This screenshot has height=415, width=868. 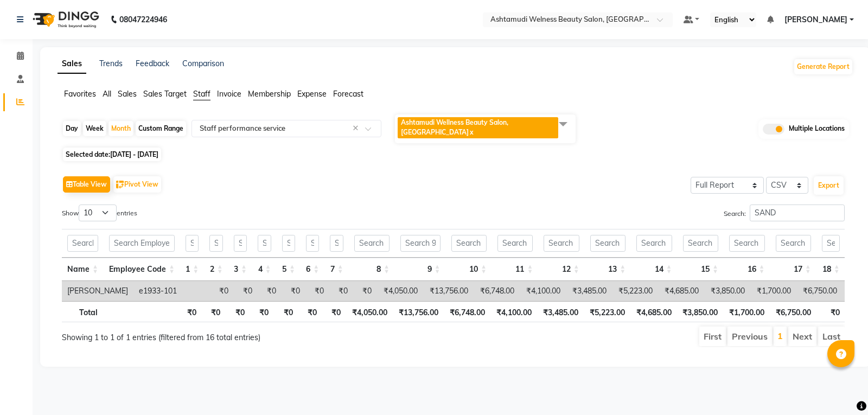 What do you see at coordinates (289, 269) in the screenshot?
I see `th: 5: activate to sort column ascending` at bounding box center [289, 269].